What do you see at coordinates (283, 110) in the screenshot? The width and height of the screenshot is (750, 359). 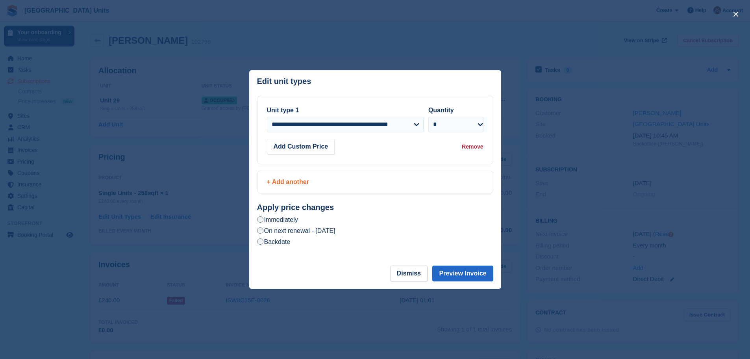 I see `label: Unit type 1` at bounding box center [283, 110].